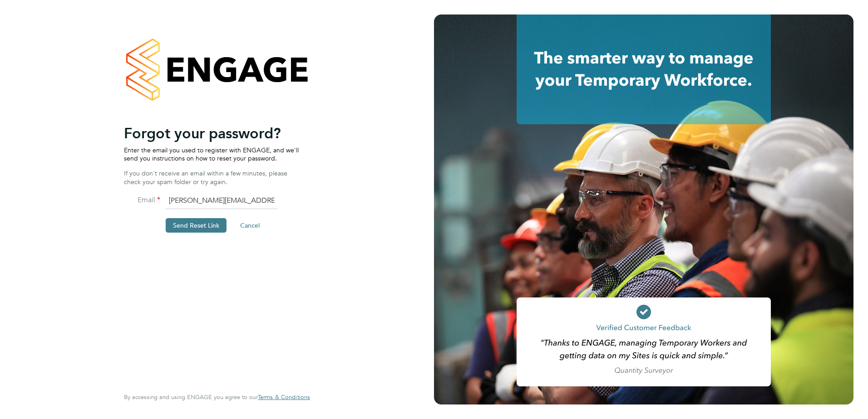 The width and height of the screenshot is (868, 419). Describe the element at coordinates (196, 225) in the screenshot. I see `button: Send Reset Link` at that location.